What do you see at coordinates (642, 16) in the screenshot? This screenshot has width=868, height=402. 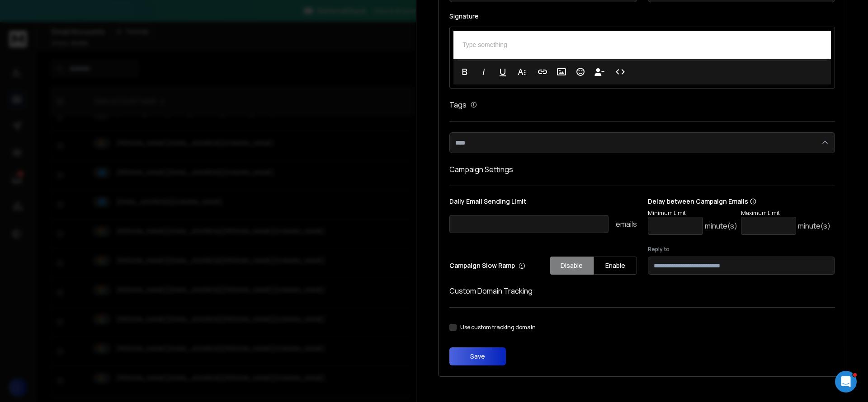 I see `label: Signature` at bounding box center [642, 16].